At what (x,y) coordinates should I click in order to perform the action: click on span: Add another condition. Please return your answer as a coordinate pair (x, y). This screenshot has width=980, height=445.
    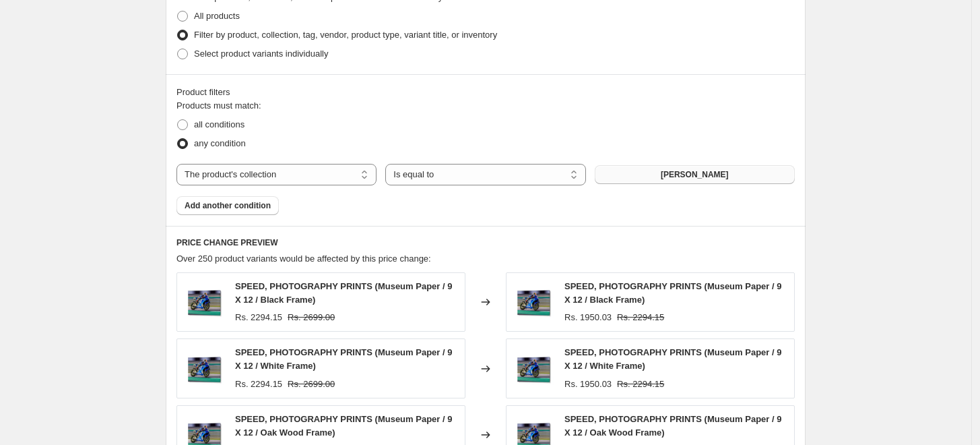
    Looking at the image, I should click on (228, 206).